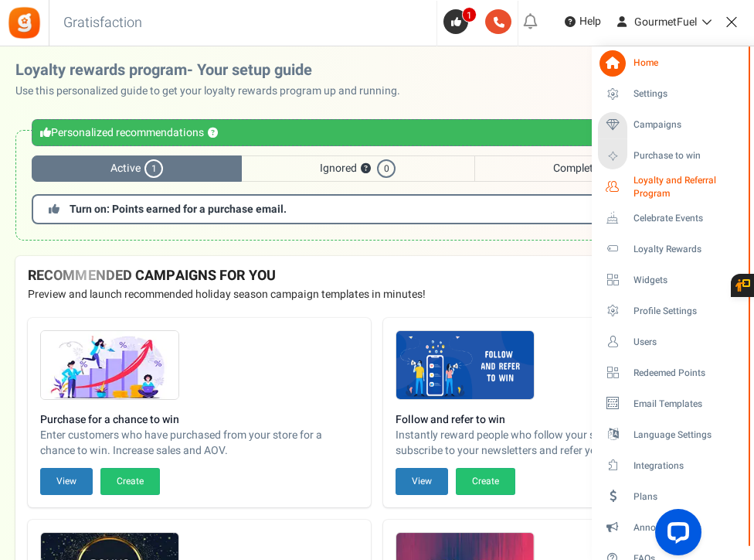 The width and height of the screenshot is (754, 560). What do you see at coordinates (214, 91) in the screenshot?
I see `p: Use this personalized guide to get your loyalty rewards program up and running.` at bounding box center [214, 91].